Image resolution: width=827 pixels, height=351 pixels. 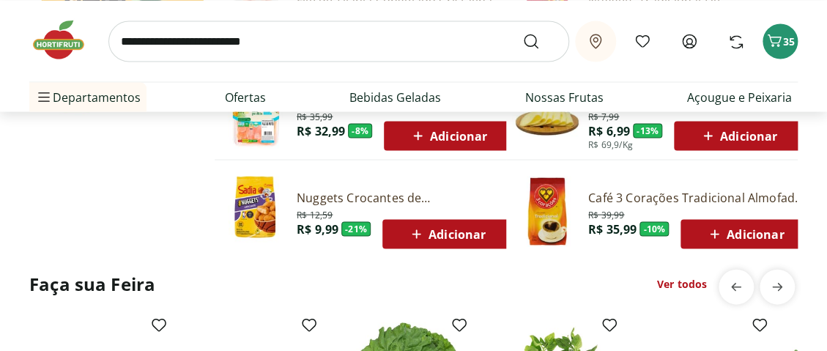 I want to click on span: 35, so click(x=789, y=40).